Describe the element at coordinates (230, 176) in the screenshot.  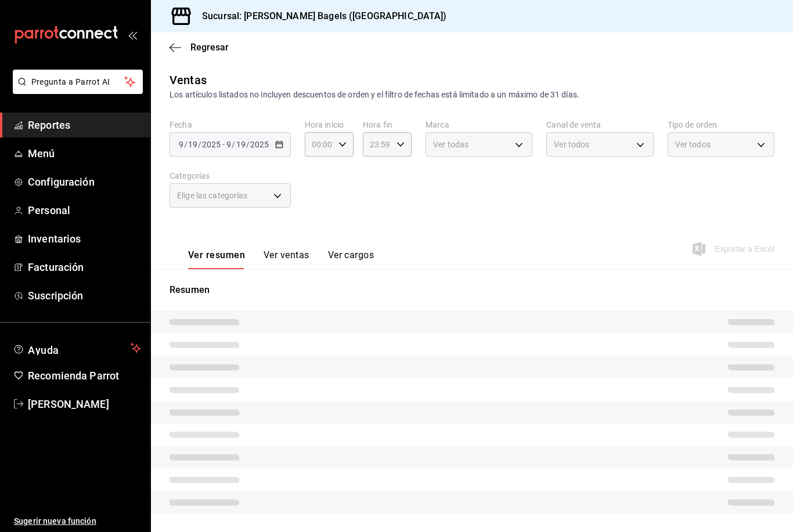
I see `label: Categorías` at that location.